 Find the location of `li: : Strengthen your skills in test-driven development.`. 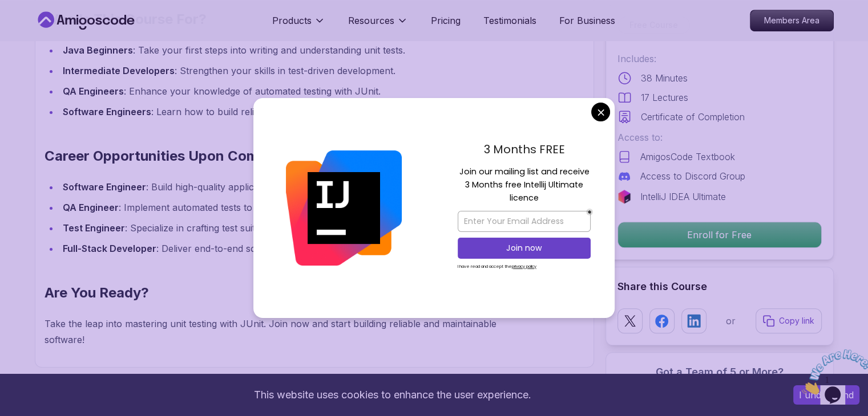

li: : Strengthen your skills in test-driven development. is located at coordinates (294, 70).